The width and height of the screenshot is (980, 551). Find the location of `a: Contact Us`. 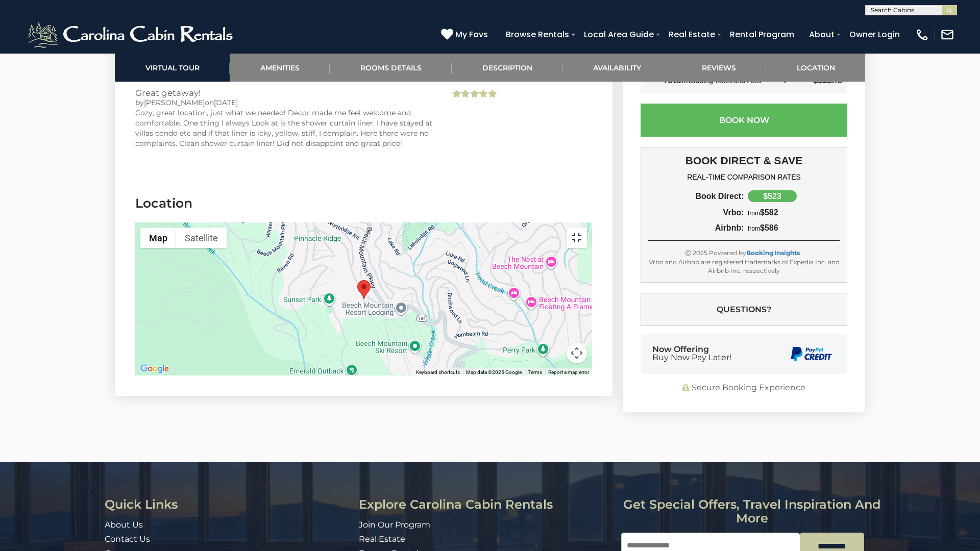

a: Contact Us is located at coordinates (127, 539).